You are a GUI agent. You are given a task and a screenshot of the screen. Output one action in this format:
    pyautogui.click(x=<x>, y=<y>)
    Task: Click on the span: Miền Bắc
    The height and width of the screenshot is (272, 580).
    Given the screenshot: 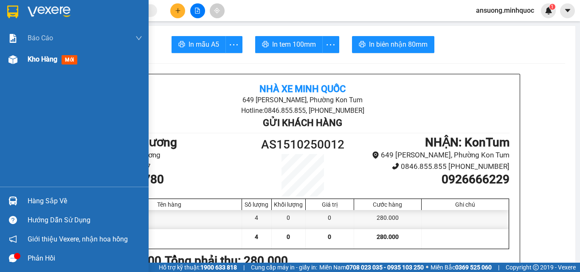 What is the action you would take?
    pyautogui.click(x=461, y=267)
    